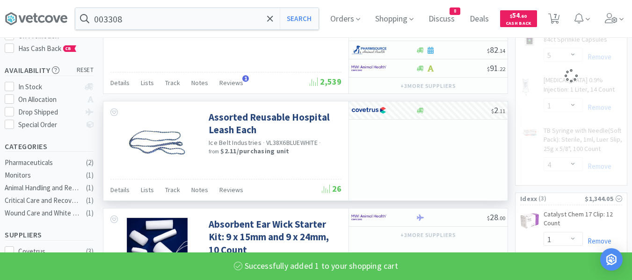 The width and height of the screenshot is (632, 280). I want to click on a: Catalyst Chem 17 Clip: 12 Count, so click(583, 221).